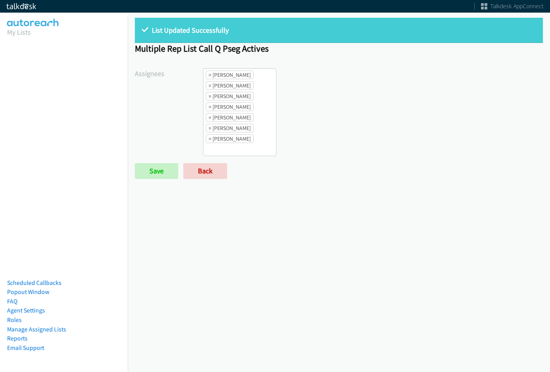 The width and height of the screenshot is (550, 372). I want to click on h1: Multiple Rep List Call Q Pseg Actives, so click(339, 49).